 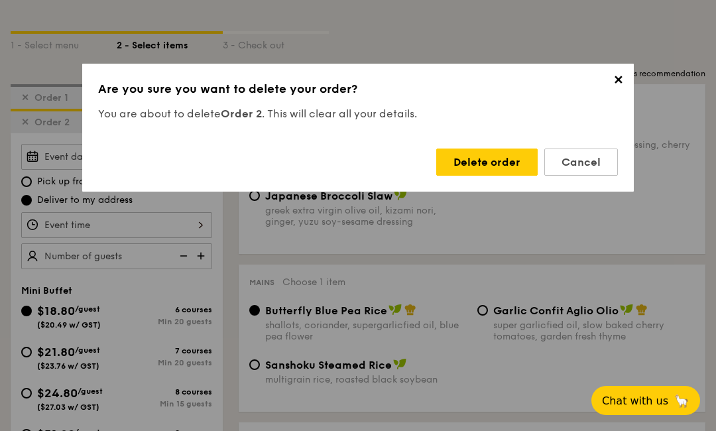 What do you see at coordinates (487, 162) in the screenshot?
I see `div: Delete order` at bounding box center [487, 162].